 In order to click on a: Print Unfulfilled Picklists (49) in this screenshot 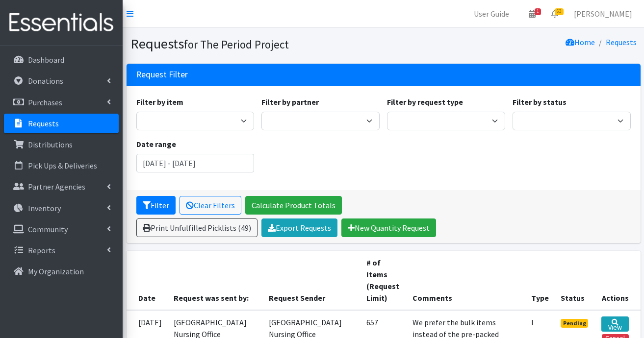, I will do `click(197, 228)`.